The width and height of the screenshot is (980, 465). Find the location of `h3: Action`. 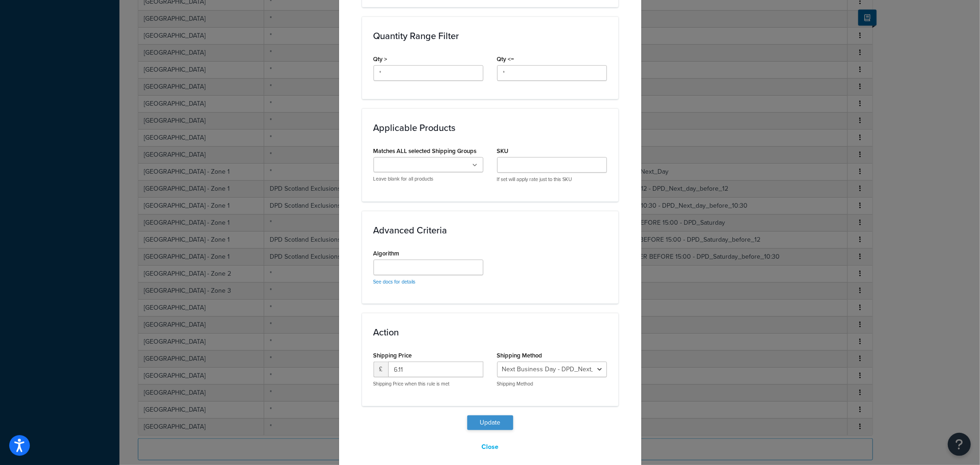

h3: Action is located at coordinates (491, 332).